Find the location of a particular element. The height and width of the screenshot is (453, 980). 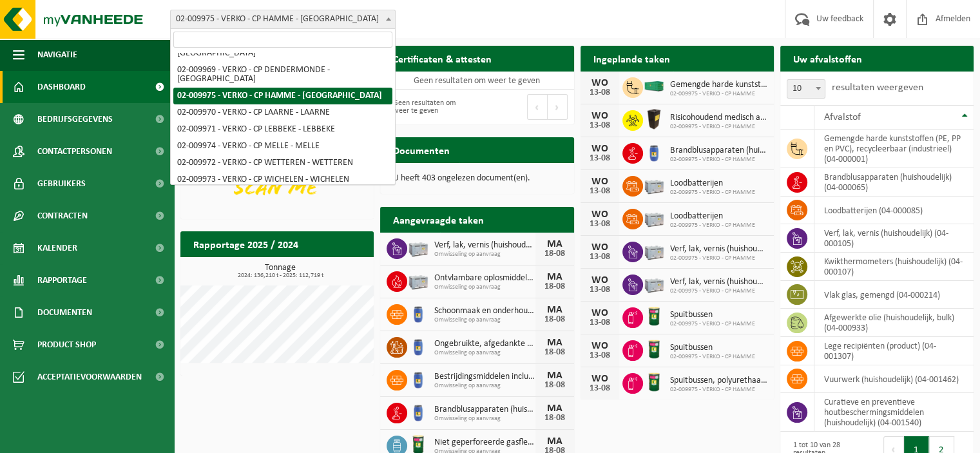

li: 02-009973 - VERKO - CP WICHELEN - WICHELEN is located at coordinates (283, 179).